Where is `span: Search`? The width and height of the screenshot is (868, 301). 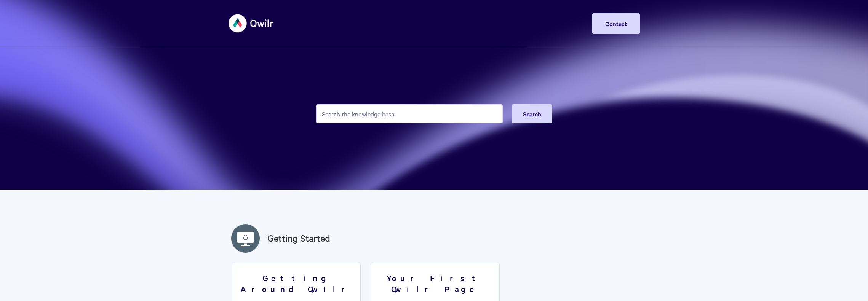 span: Search is located at coordinates (532, 113).